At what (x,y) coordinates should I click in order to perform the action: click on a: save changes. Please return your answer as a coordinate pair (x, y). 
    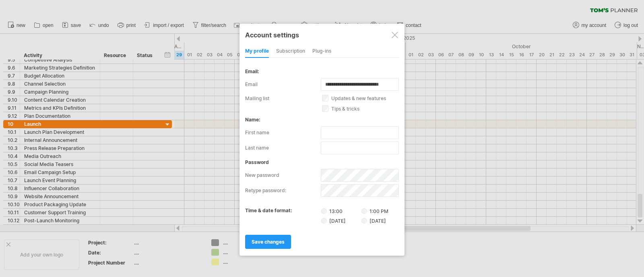
    Looking at the image, I should click on (269, 242).